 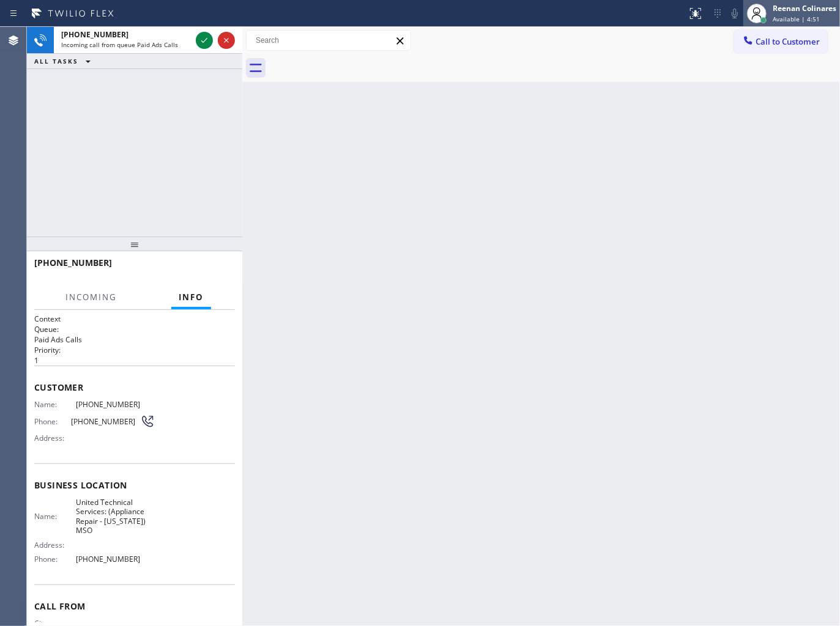 What do you see at coordinates (805, 8) in the screenshot?
I see `div: Reenan Colinares` at bounding box center [805, 8].